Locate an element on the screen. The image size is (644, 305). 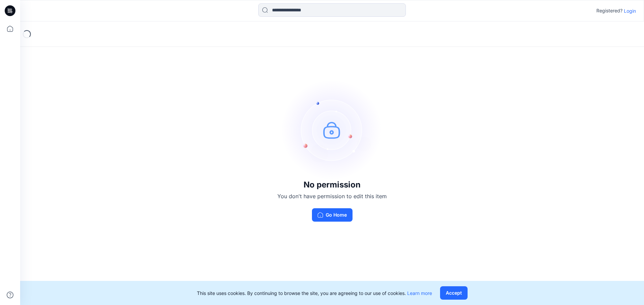
h3: No permission is located at coordinates (332, 185).